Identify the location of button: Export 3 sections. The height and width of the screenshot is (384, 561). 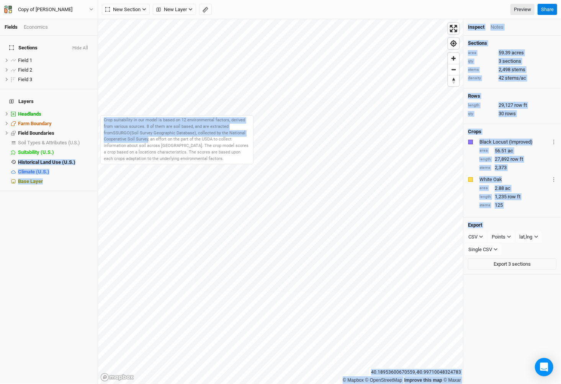
(512, 264).